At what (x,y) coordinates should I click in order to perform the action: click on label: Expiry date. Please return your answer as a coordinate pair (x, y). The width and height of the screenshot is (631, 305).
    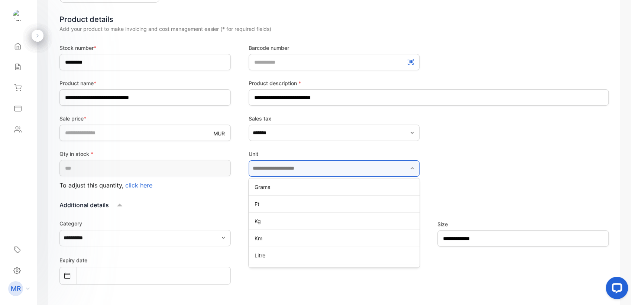
    Looking at the image, I should click on (73, 260).